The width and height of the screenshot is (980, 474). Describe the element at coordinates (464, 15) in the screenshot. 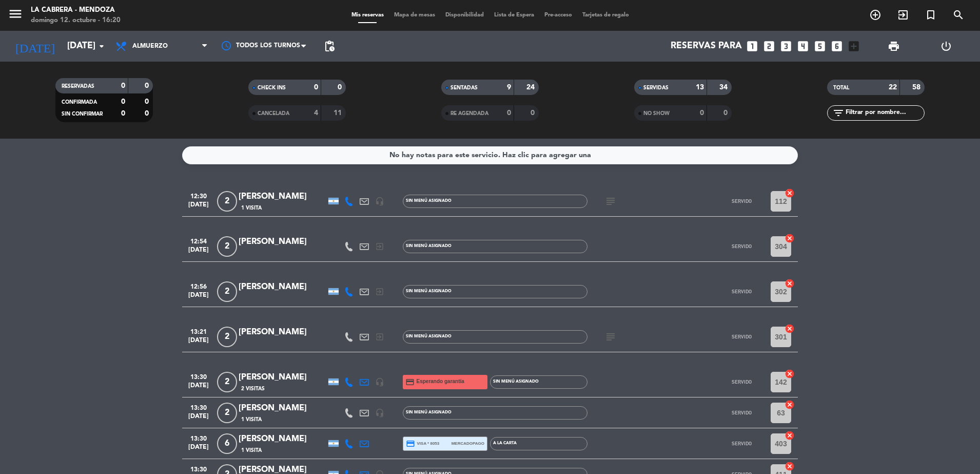

I see `span: Disponibilidad` at that location.